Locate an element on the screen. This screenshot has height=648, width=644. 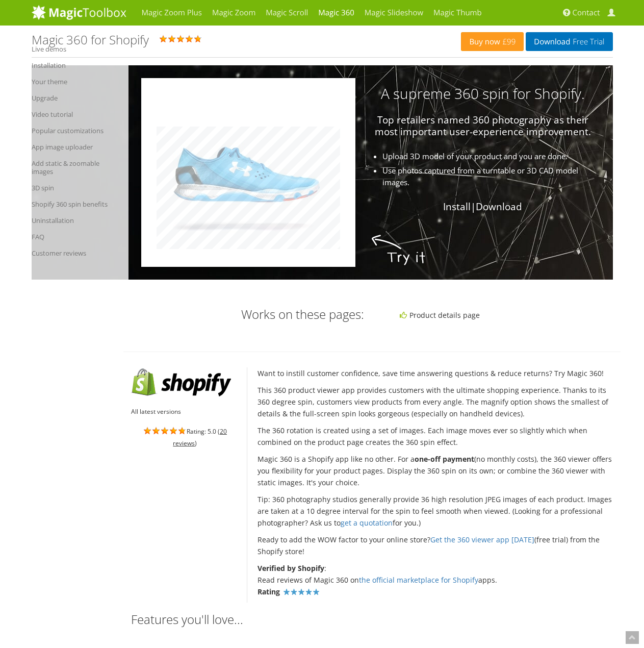
a: Buy now£99 is located at coordinates (492, 41).